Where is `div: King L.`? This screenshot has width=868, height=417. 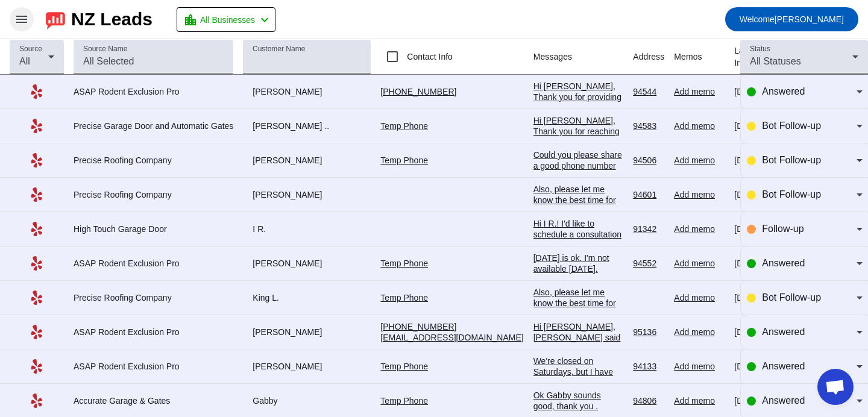
div: King L. is located at coordinates (307, 298).